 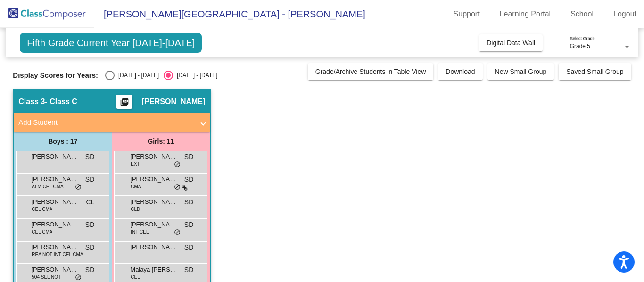 What do you see at coordinates (624, 14) in the screenshot?
I see `a: Logout` at bounding box center [624, 14].